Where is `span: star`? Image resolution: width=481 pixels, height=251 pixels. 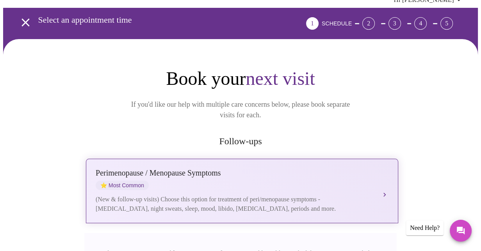
span: star is located at coordinates (103, 185).